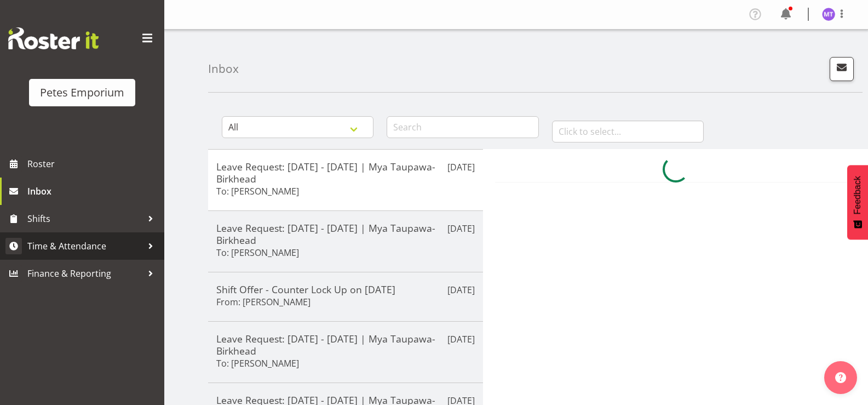 The image size is (868, 405). I want to click on h4: Inbox, so click(224, 69).